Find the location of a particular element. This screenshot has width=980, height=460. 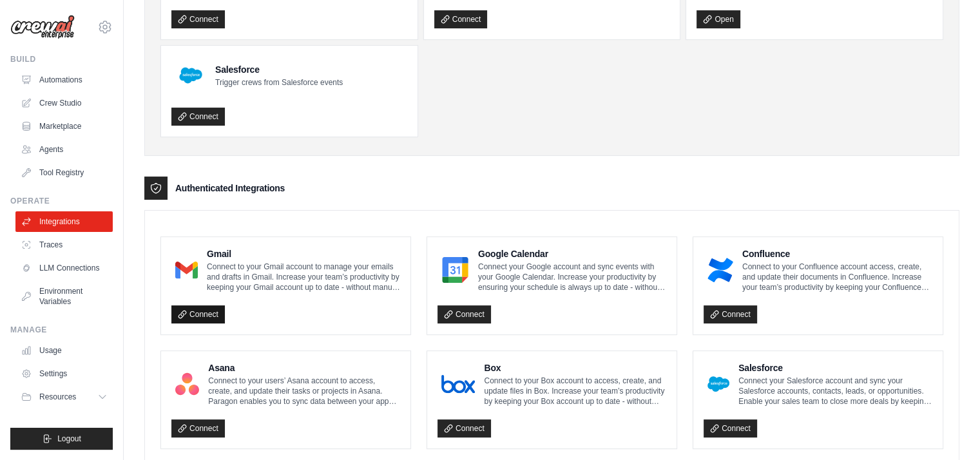

span: Resources is located at coordinates (58, 397).